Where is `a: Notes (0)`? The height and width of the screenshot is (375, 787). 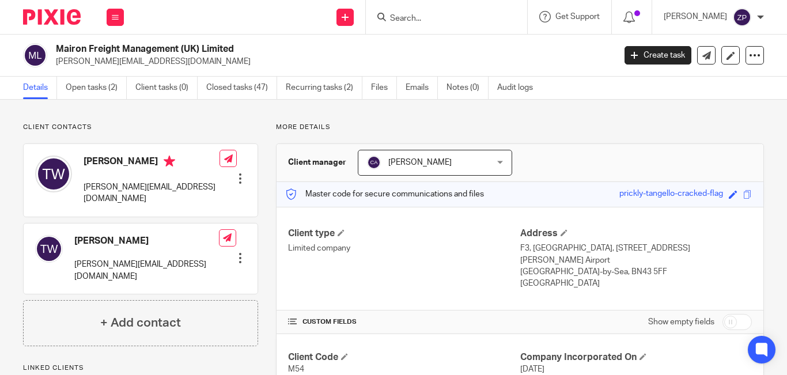 a: Notes (0) is located at coordinates (467, 88).